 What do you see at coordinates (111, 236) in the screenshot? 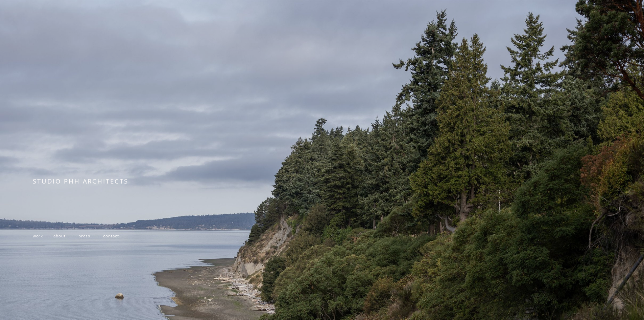
I see `span: contact` at bounding box center [111, 236].